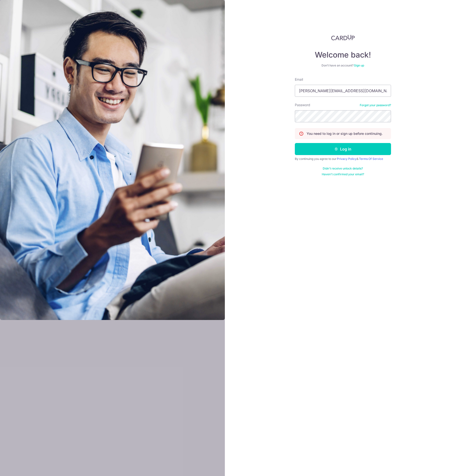  I want to click on img: CardUp Logo, so click(343, 38).